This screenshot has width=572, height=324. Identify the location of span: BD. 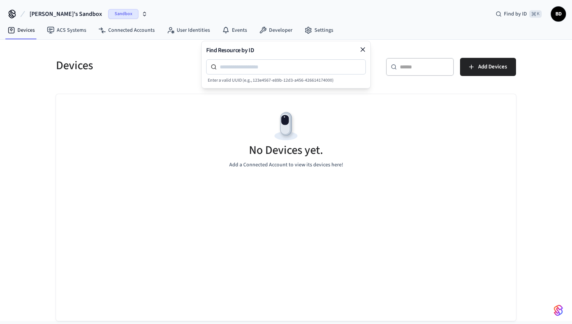
(558, 14).